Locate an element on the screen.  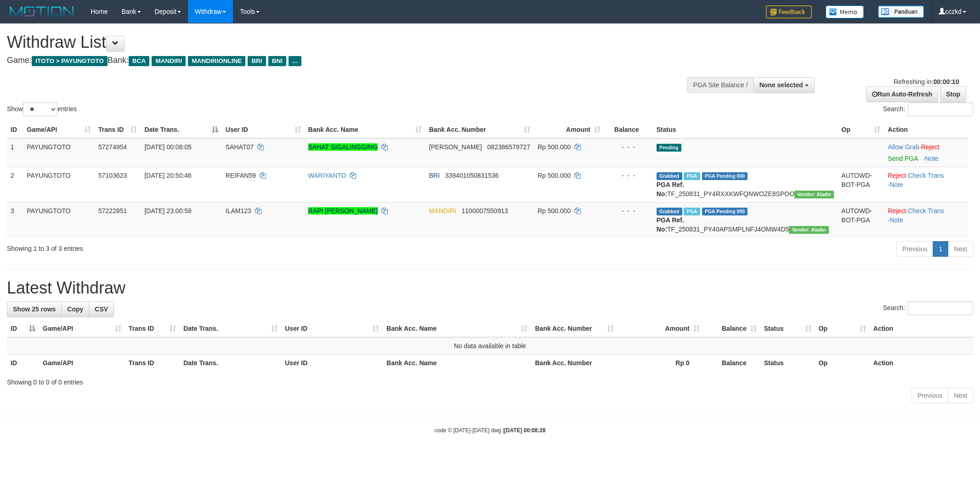
th: Bank Acc. Name: activate to sort column ascending is located at coordinates (457, 329).